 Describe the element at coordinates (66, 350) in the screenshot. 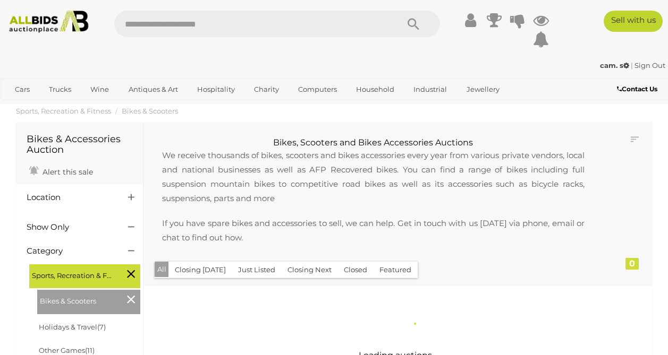

I see `a: Other Games(11)` at that location.